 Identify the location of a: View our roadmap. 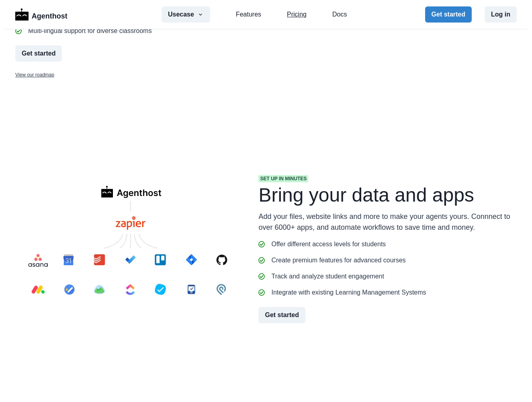
(212, 74).